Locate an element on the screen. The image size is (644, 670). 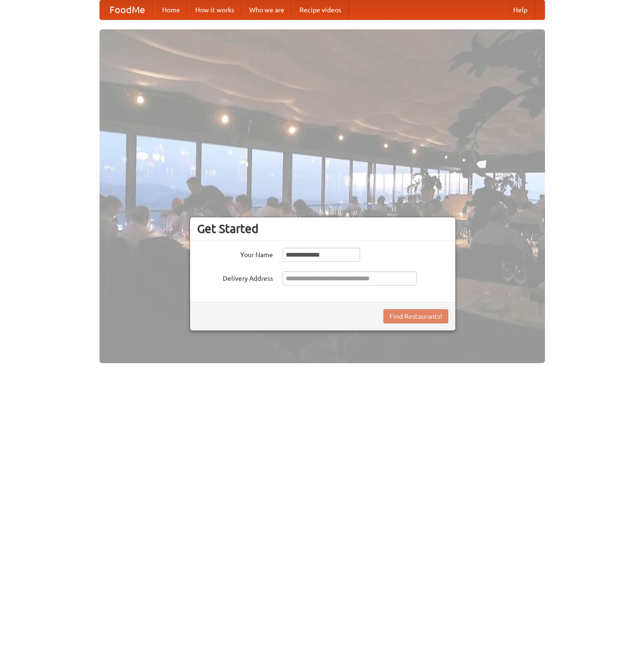
a: Recipe videos is located at coordinates (320, 10).